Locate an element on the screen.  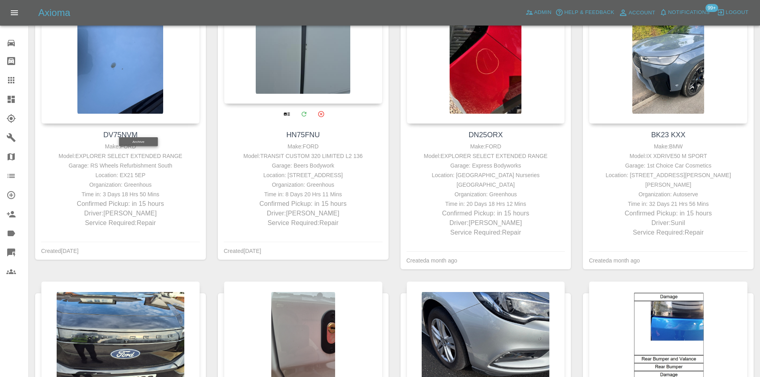
div: Garage: RS Wheels Refurbishment South is located at coordinates (121, 166).